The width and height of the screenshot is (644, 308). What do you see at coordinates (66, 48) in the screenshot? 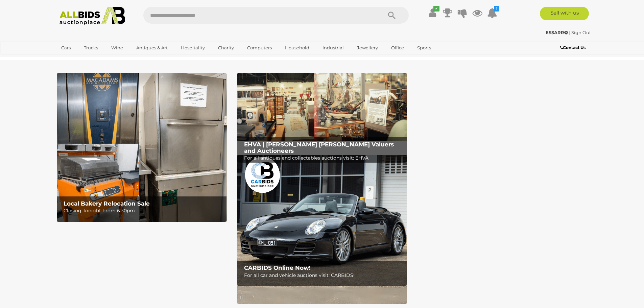
I see `a: Cars` at bounding box center [66, 48].